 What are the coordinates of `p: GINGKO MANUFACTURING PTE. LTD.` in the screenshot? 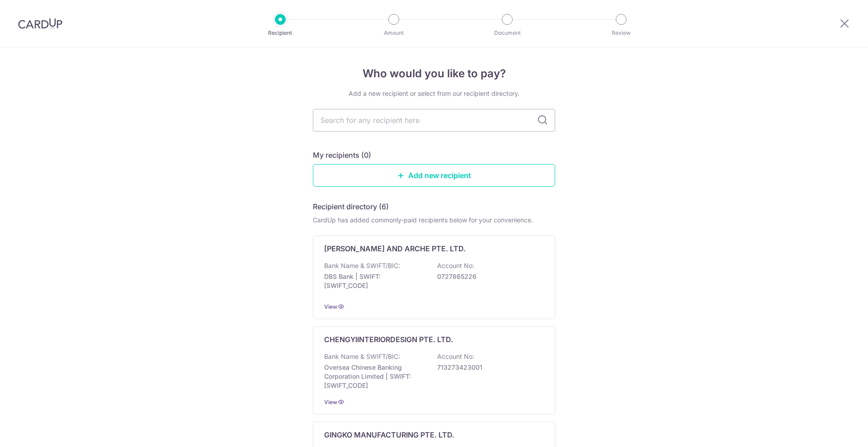 It's located at (389, 435).